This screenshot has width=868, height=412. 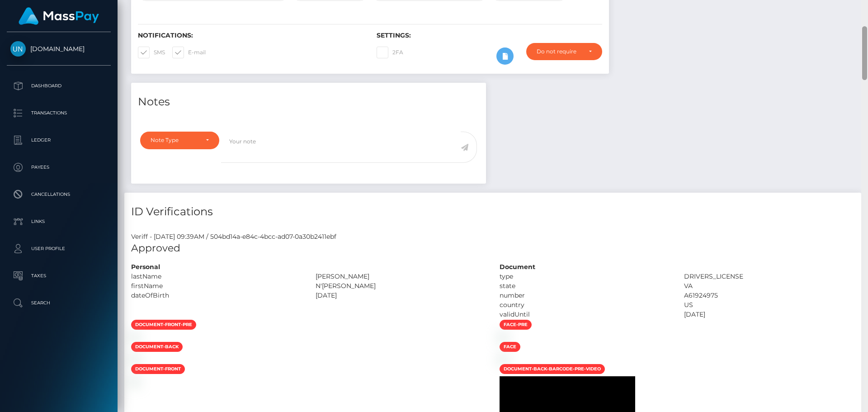 I want to click on span: document-front, so click(x=158, y=369).